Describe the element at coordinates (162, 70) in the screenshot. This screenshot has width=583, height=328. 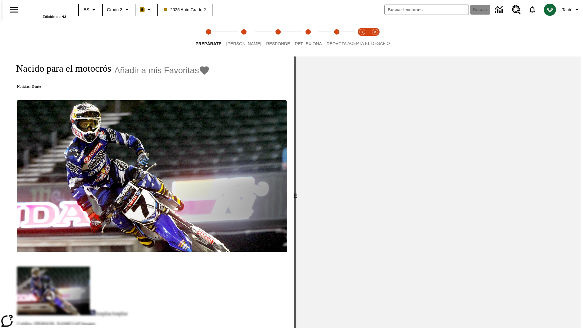
I see `button: Añadir a mis Favoritas - Nacido para el motocrós` at that location.